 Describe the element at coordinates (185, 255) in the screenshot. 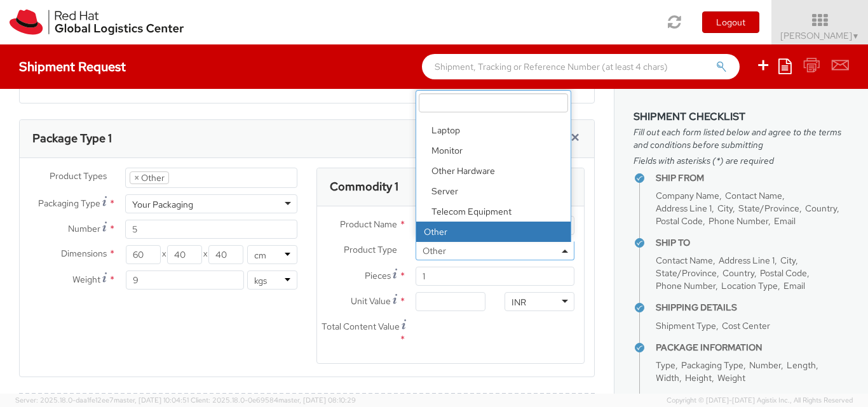

I see `input: Width` at that location.